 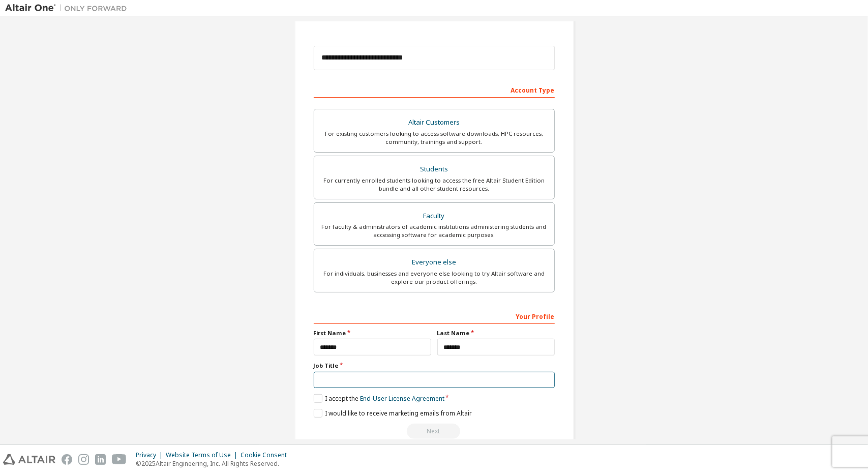 What do you see at coordinates (29, 459) in the screenshot?
I see `img: altair_logo.svg` at bounding box center [29, 459].